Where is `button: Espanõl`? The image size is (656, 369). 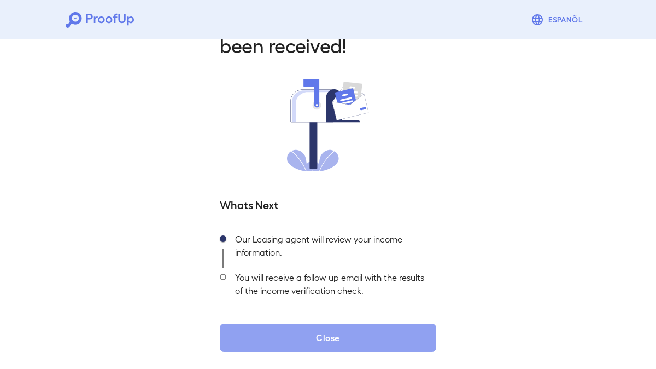 button: Espanõl is located at coordinates (559, 20).